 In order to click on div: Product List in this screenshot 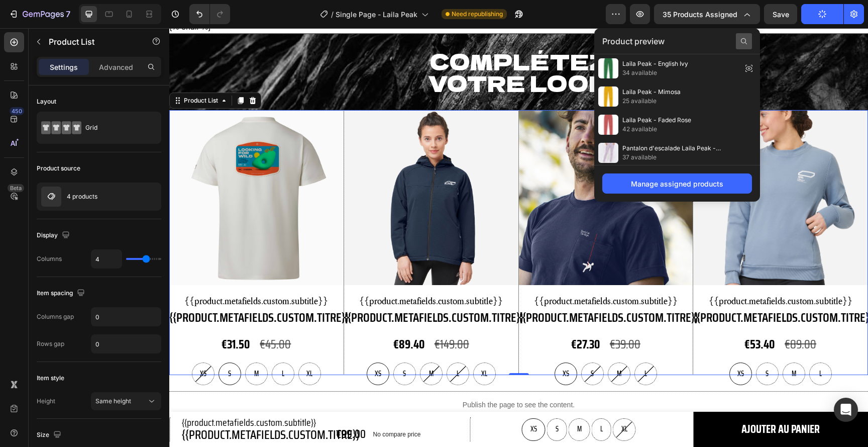, I will do `click(31, 72)`.